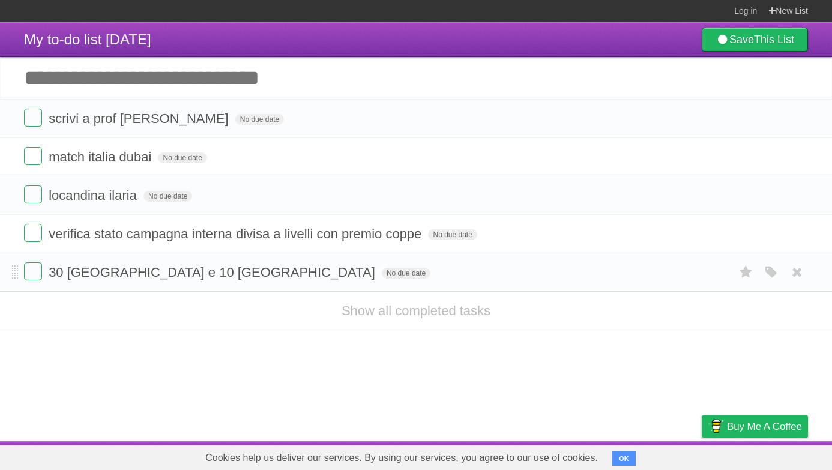  Describe the element at coordinates (416, 310) in the screenshot. I see `a: Show all completed tasks` at that location.